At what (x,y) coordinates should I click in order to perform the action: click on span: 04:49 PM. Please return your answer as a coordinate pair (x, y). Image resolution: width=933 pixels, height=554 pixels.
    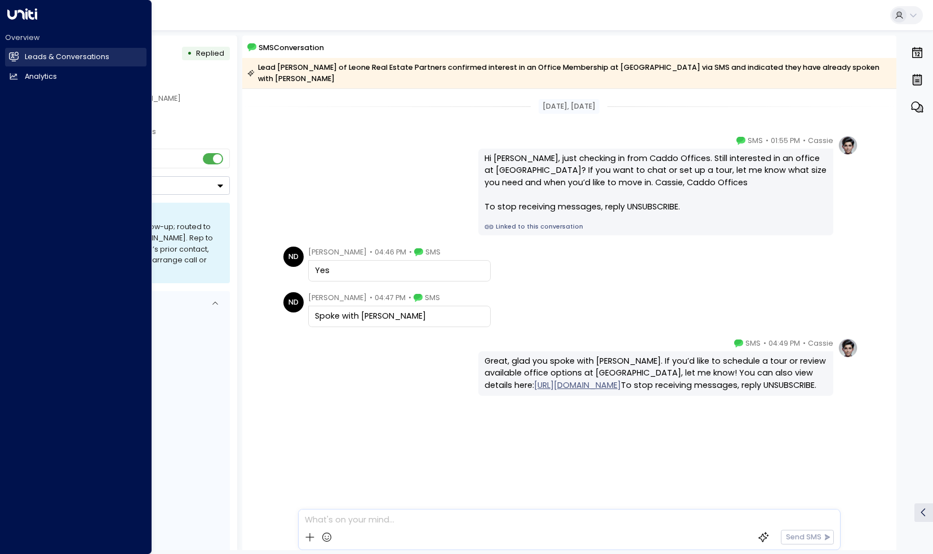
    Looking at the image, I should click on (784, 344).